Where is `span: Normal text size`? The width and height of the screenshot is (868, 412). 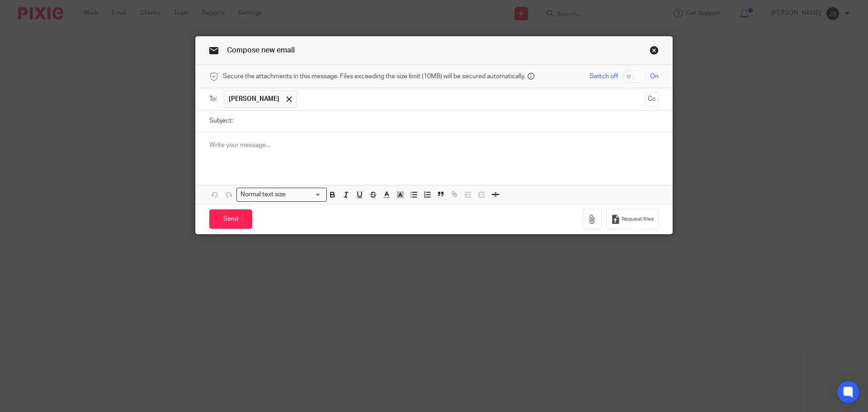 span: Normal text size is located at coordinates (264, 195).